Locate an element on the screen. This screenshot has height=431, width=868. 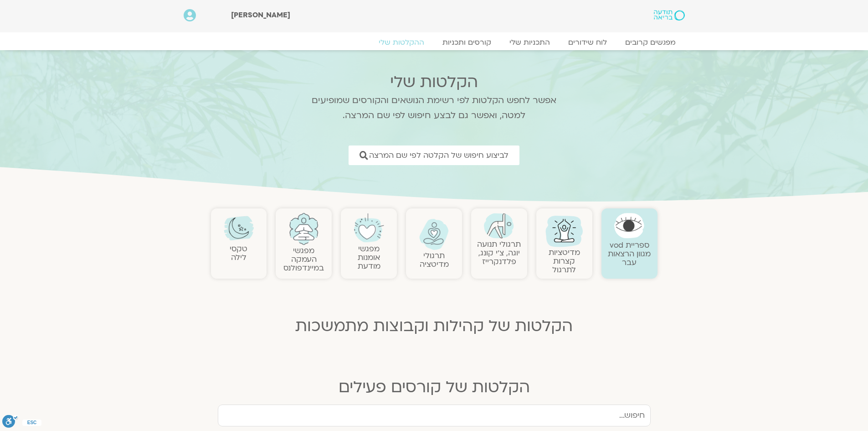
a: טקסילילה is located at coordinates (238, 253).